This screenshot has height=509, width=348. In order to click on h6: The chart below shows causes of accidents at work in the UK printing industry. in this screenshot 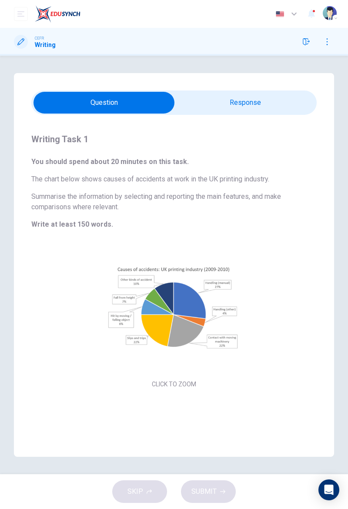, I will do `click(174, 179)`.